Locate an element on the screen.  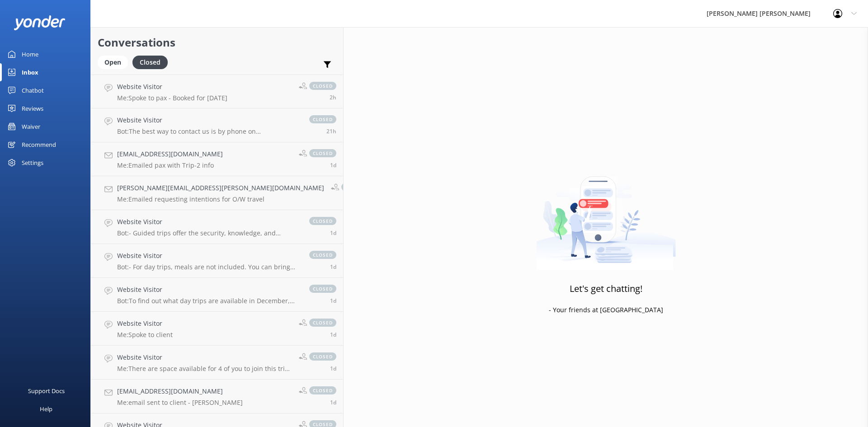
div: Settings is located at coordinates (33, 163).